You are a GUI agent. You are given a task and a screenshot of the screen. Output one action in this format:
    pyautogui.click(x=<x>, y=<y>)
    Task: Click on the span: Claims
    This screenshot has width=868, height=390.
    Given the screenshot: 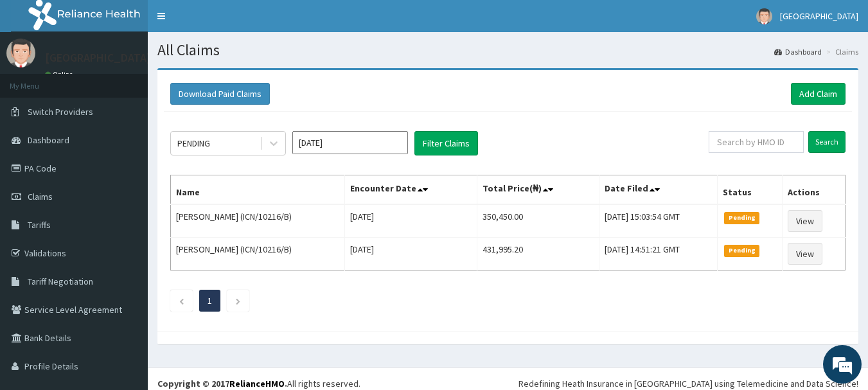 What is the action you would take?
    pyautogui.click(x=40, y=196)
    